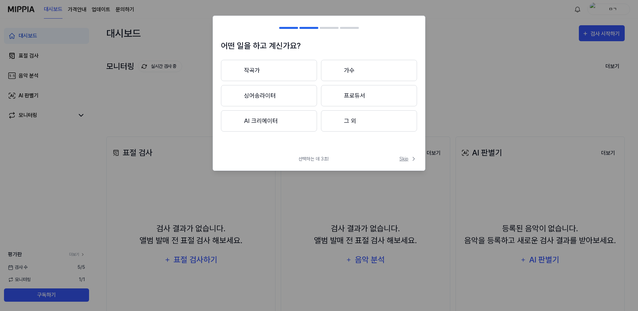 The width and height of the screenshot is (638, 311). I want to click on h1: 어떤 일을 하고 계신가요?, so click(319, 46).